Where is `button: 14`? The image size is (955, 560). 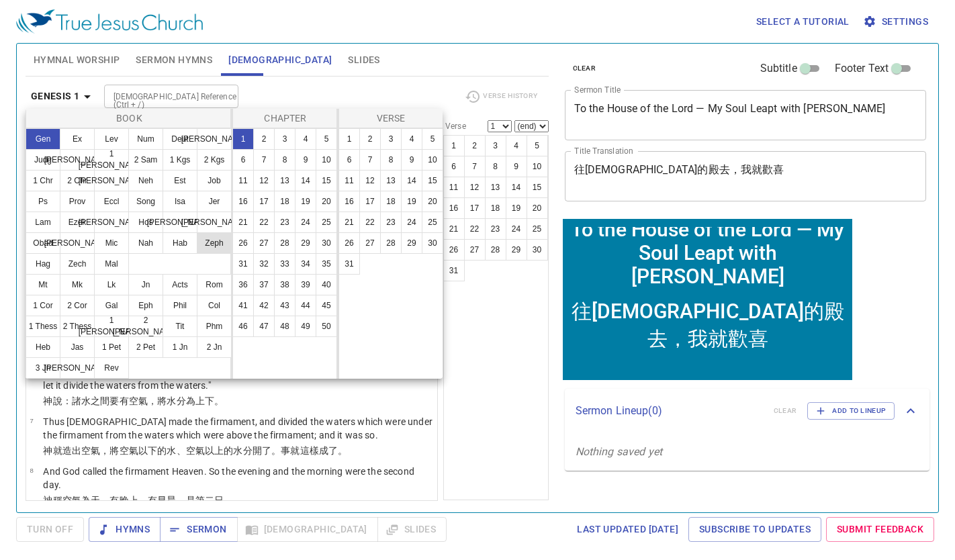
button: 14 is located at coordinates (306, 181).